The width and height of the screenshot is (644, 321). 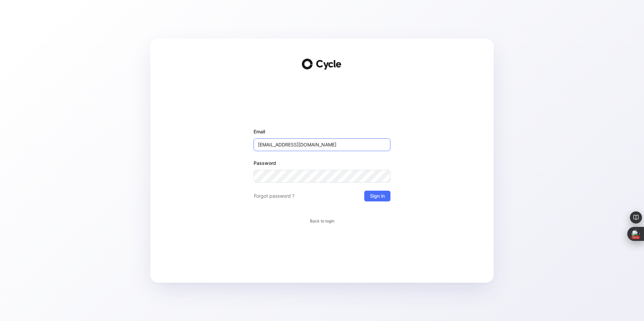 I want to click on label: Password, so click(x=322, y=163).